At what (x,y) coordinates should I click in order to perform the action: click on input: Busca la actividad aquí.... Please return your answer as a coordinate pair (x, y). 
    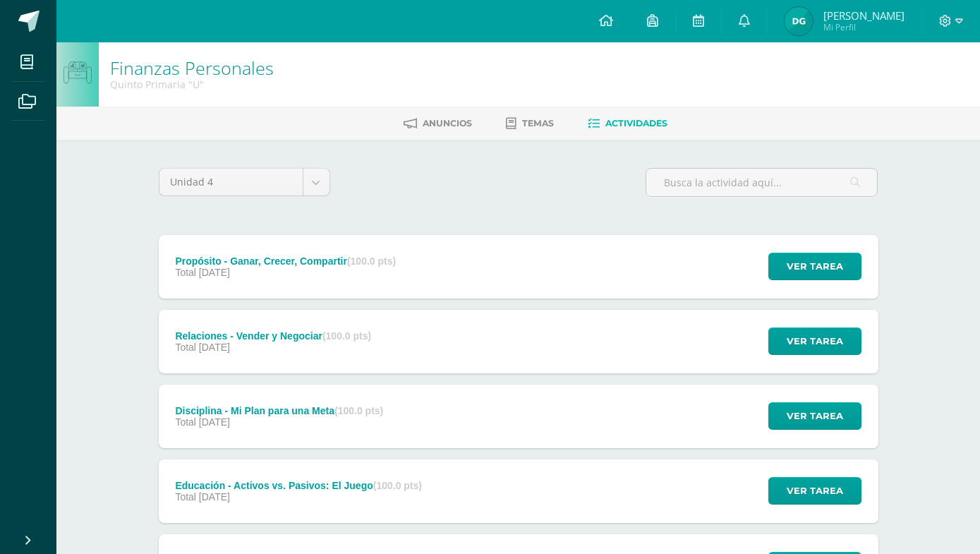
    Looking at the image, I should click on (761, 182).